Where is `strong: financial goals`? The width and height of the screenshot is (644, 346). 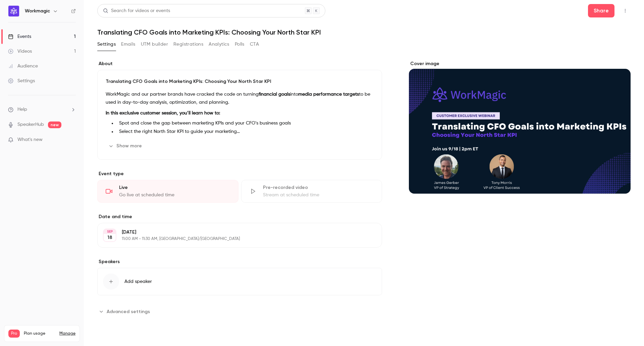
strong: financial goals is located at coordinates (274, 94).